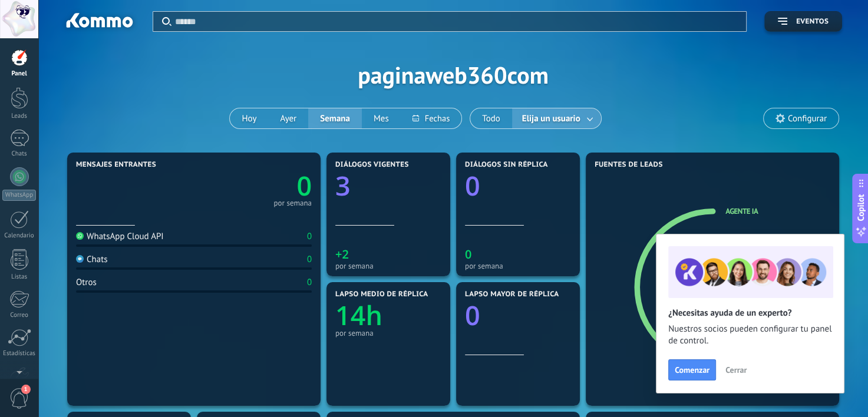 Image resolution: width=868 pixels, height=417 pixels. Describe the element at coordinates (556, 119) in the screenshot. I see `button: Elija un usuario` at that location.